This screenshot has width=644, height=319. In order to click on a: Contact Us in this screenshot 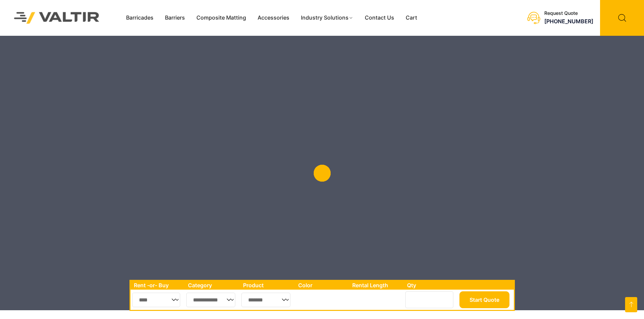, I will do `click(379, 18)`.